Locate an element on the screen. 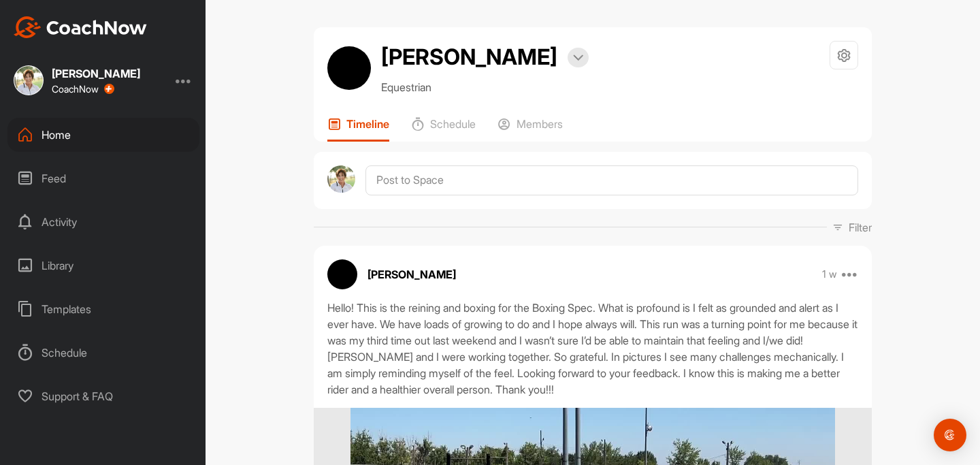 The image size is (980, 465). p: Timeline is located at coordinates (367, 124).